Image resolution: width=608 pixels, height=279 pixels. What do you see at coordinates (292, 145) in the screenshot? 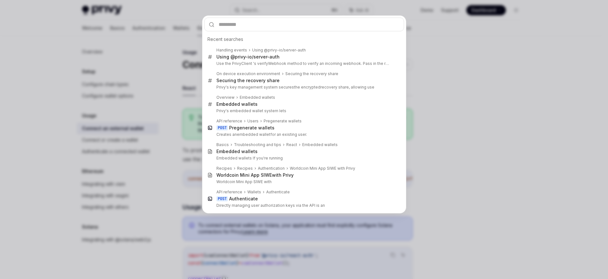
I see `div: React` at bounding box center [292, 145].